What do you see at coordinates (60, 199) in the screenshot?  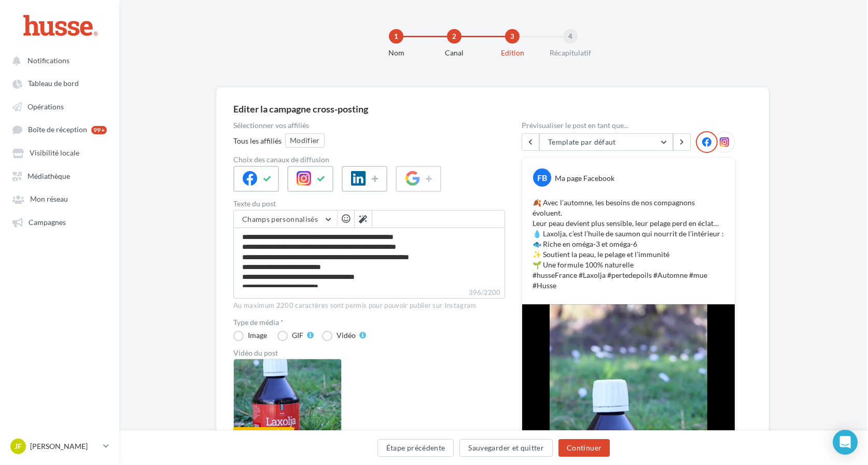 I see `a: Mon réseau` at bounding box center [60, 199].